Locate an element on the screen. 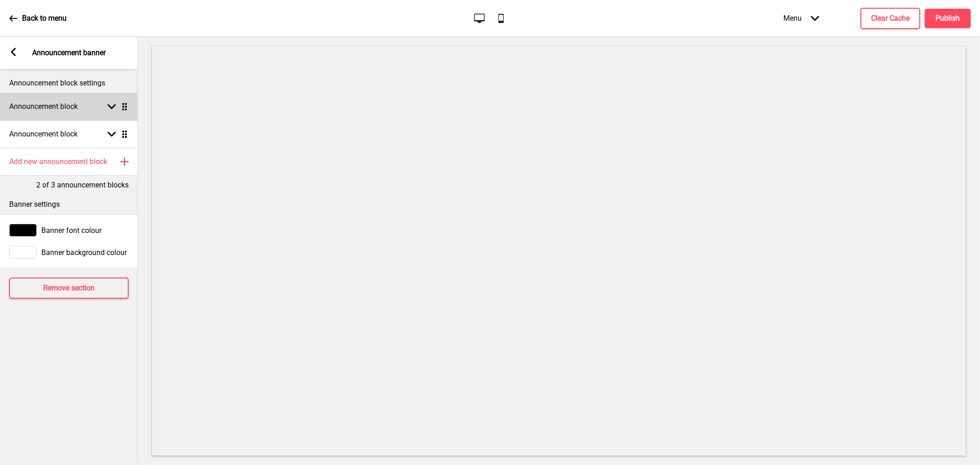 The height and width of the screenshot is (465, 980). button: Publish is located at coordinates (949, 19).